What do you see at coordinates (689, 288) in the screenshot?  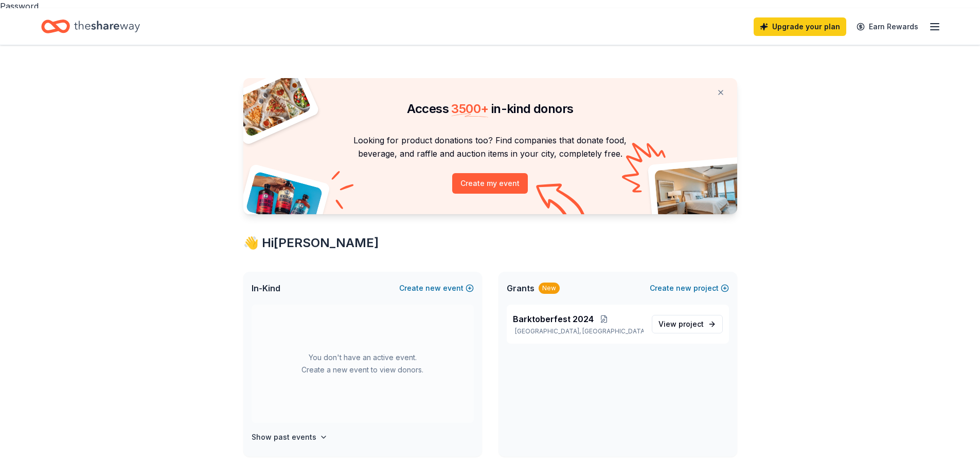 I see `button: Createnewproject` at bounding box center [689, 288].